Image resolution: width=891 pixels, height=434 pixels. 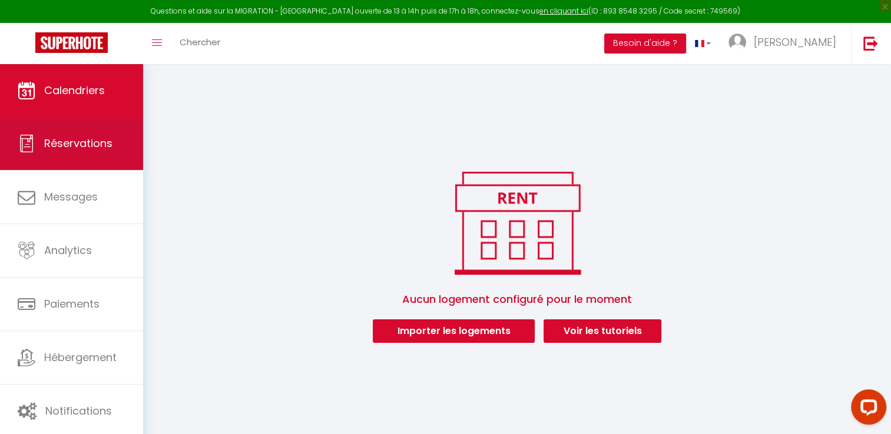 I want to click on a: Voir les tutoriels, so click(x=602, y=331).